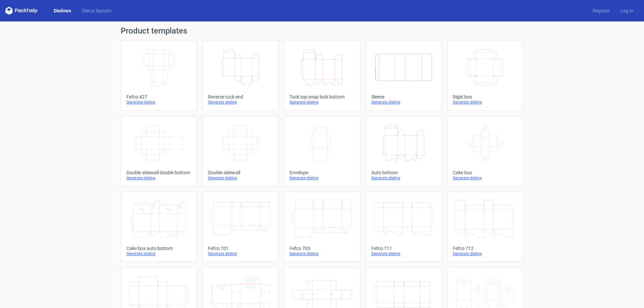 This screenshot has width=644, height=308. What do you see at coordinates (404, 173) in the screenshot?
I see `div: Auto bottom` at bounding box center [404, 173].